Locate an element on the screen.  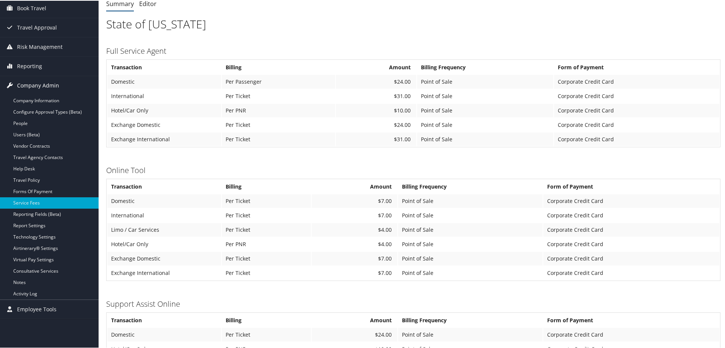
span: Company Admin is located at coordinates (38, 85).